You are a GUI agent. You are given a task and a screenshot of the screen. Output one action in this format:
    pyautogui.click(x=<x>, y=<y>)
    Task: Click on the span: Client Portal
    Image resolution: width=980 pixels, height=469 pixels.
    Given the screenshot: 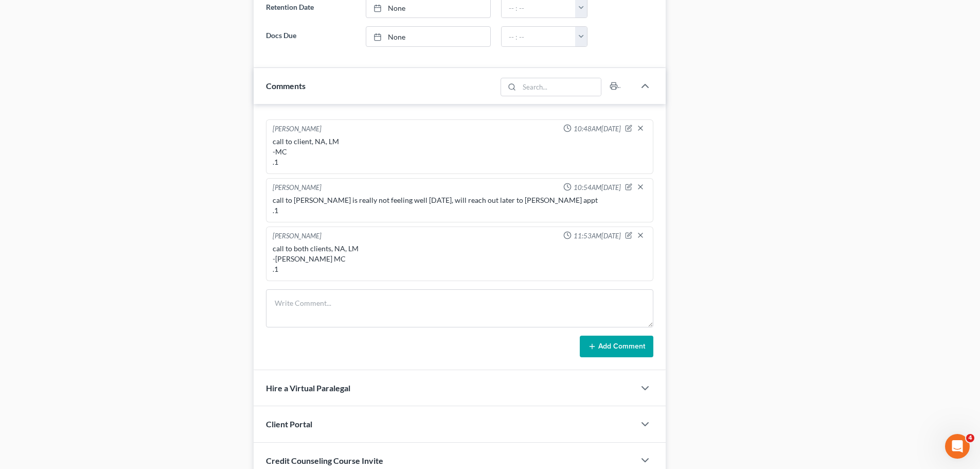 What is the action you would take?
    pyautogui.click(x=289, y=423)
    